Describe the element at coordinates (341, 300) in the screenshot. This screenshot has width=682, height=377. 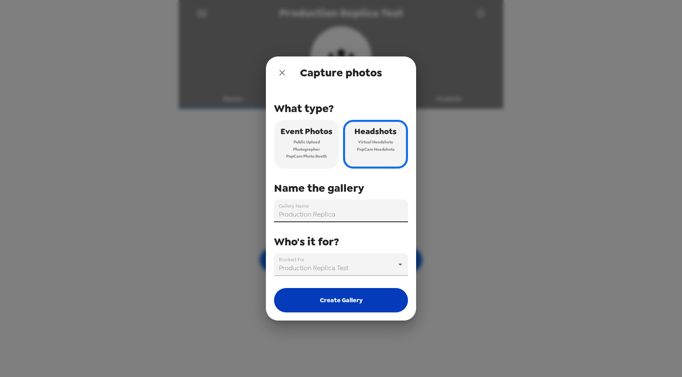
I see `button: Create Gallery` at that location.